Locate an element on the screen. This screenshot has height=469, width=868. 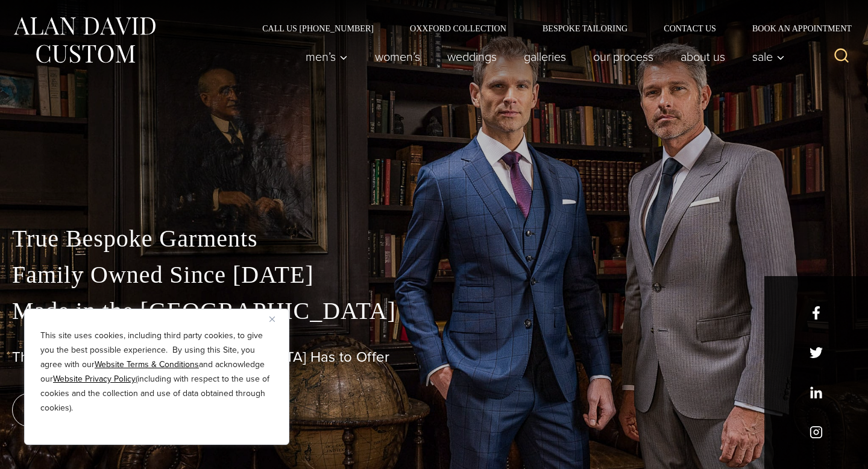
u: Website Privacy Policy is located at coordinates (94, 379).